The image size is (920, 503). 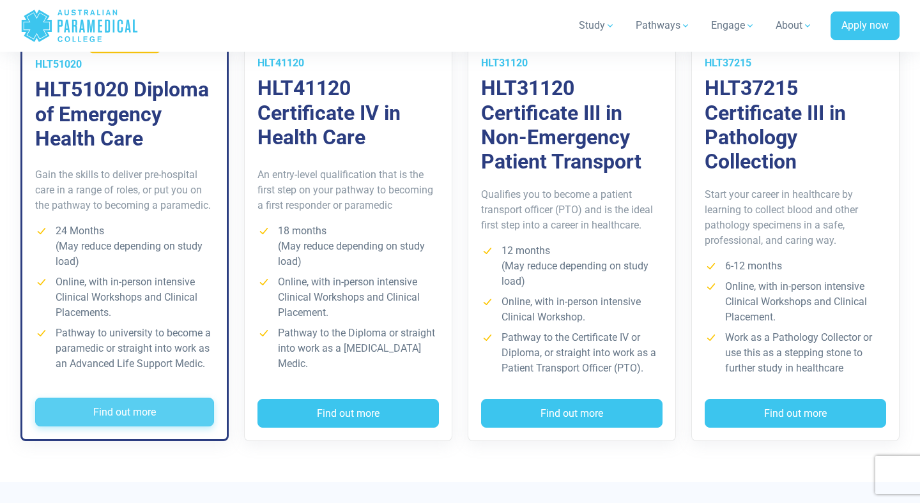 I want to click on a: HLT41120 HLT41120 Certificate IV in Health Care An entry-level qualification that is the first st..., so click(x=348, y=241).